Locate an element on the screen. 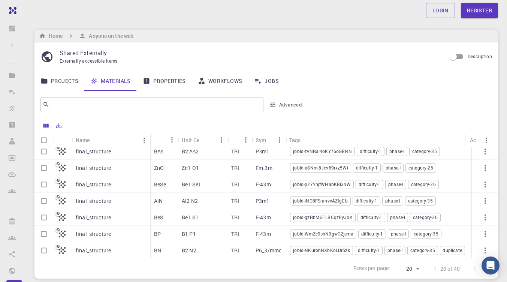 The width and height of the screenshot is (507, 282). p: BN is located at coordinates (157, 250).